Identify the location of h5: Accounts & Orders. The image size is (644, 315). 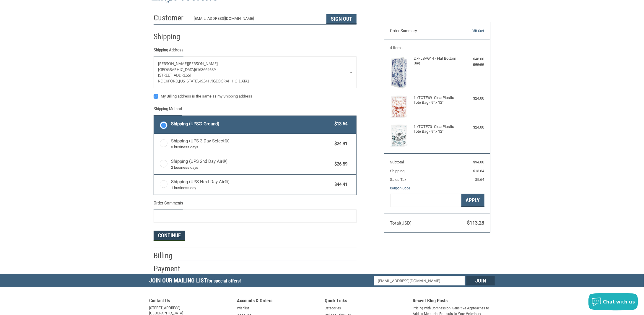
(278, 301).